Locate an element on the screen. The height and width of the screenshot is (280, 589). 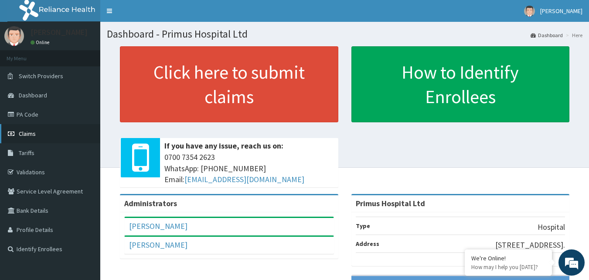
strong: Primus Hospital Ltd is located at coordinates (390, 203).